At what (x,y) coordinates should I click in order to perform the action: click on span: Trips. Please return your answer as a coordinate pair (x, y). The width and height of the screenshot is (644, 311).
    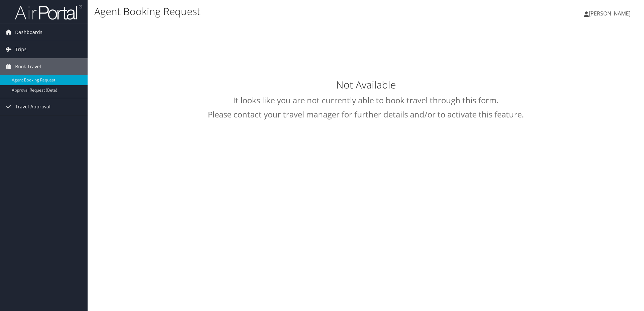
    Looking at the image, I should click on (21, 50).